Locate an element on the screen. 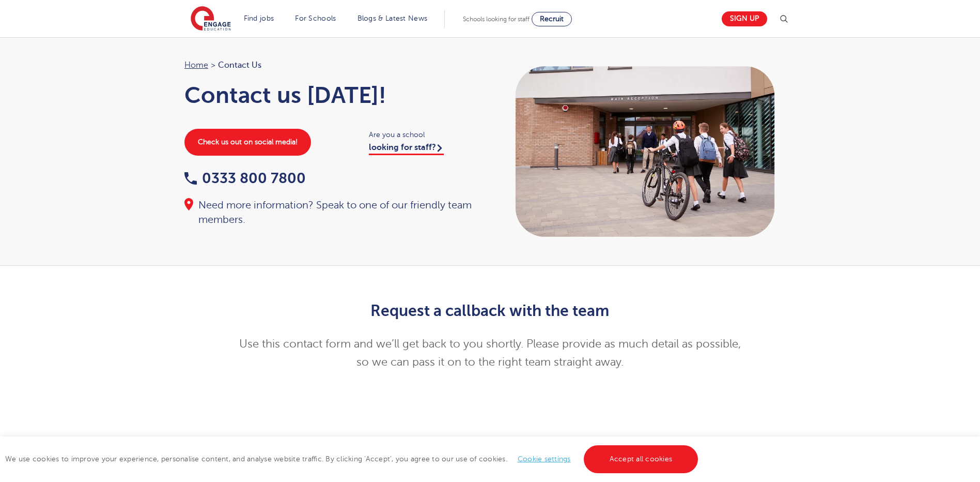 This screenshot has width=980, height=482. a: For Schools is located at coordinates (315, 18).